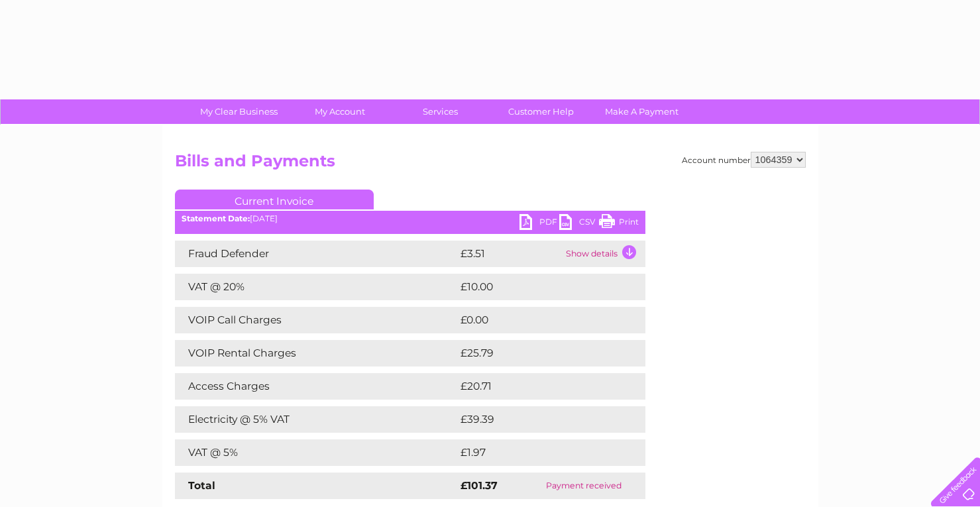 This screenshot has width=980, height=507. What do you see at coordinates (316, 386) in the screenshot?
I see `td: Access Charges` at bounding box center [316, 386].